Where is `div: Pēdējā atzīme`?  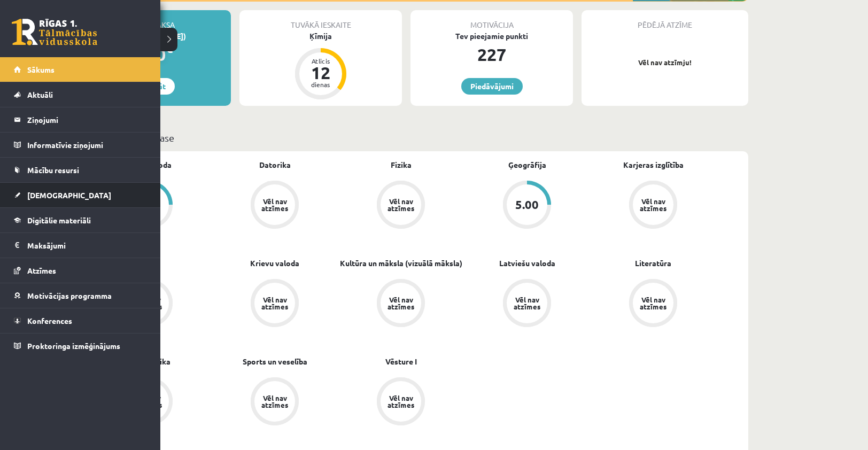 div: Pēdējā atzīme is located at coordinates (665, 20).